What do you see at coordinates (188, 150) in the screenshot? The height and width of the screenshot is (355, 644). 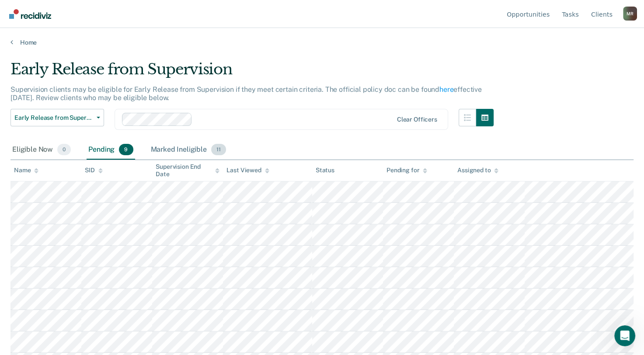 I see `div: Marked Ineligible11` at bounding box center [188, 150].